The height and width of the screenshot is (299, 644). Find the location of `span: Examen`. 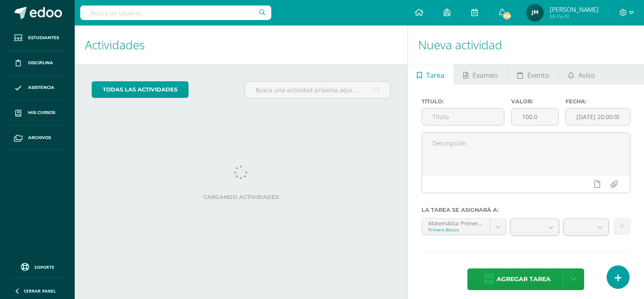

span: Examen is located at coordinates (486, 75).